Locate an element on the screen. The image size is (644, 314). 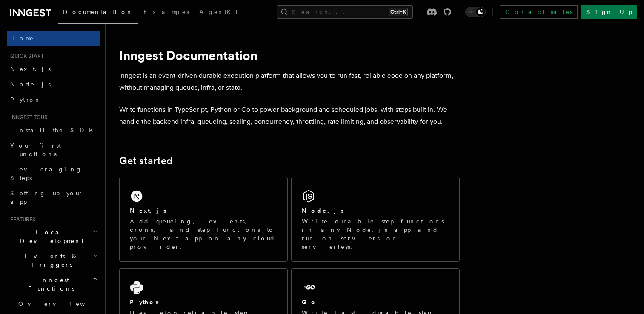
span: Inngest Functions is located at coordinates (49, 284).